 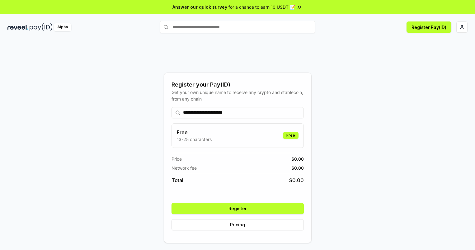 What do you see at coordinates (177, 159) in the screenshot?
I see `span: Price` at bounding box center [177, 159].